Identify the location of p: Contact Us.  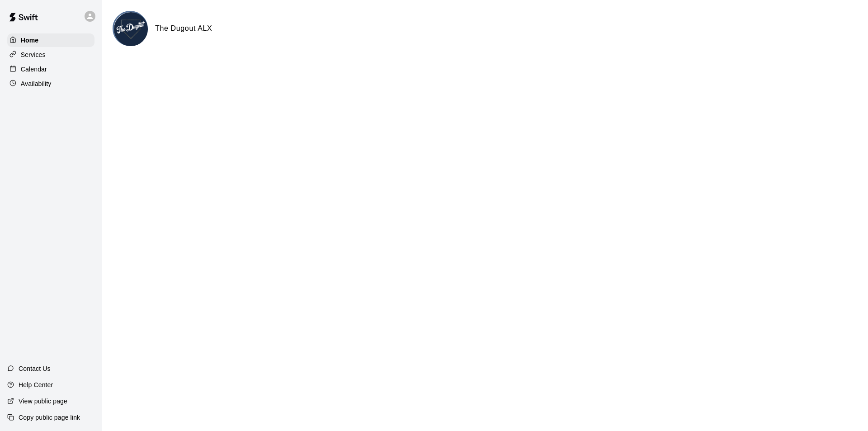
(34, 369).